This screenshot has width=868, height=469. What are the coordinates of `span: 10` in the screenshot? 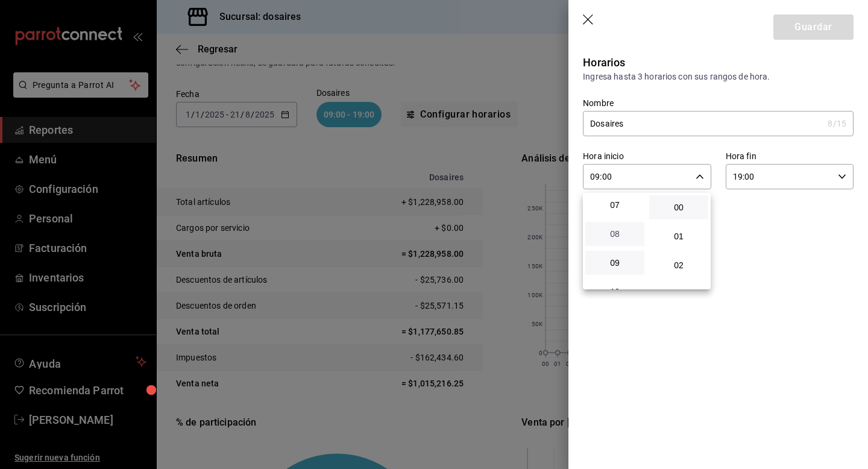 It's located at (614, 291).